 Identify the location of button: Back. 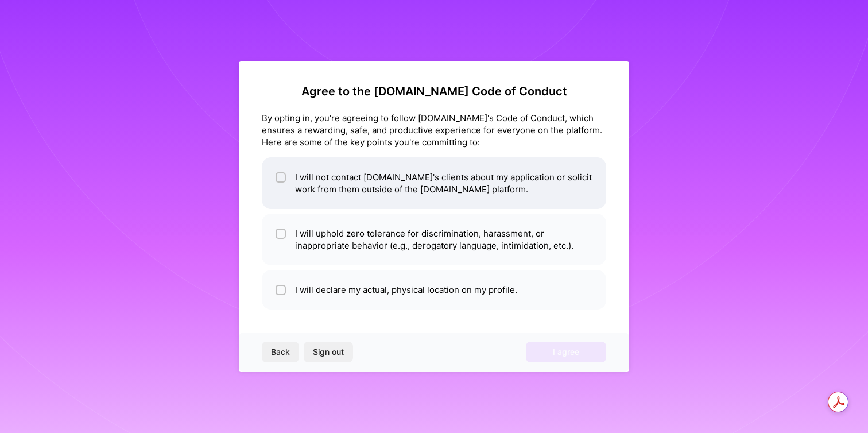
(280, 352).